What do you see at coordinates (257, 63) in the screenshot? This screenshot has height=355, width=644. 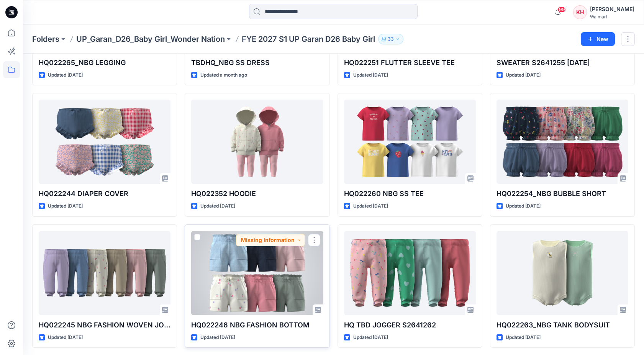 I see `p: TBDHQ_NBG SS DRESS` at bounding box center [257, 63].